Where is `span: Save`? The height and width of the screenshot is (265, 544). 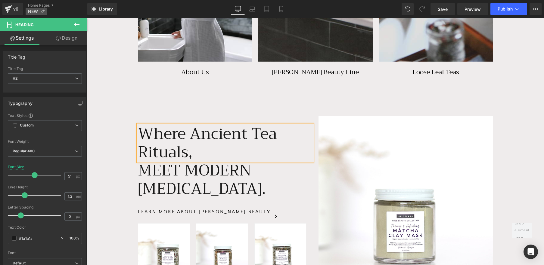 span: Save is located at coordinates (442, 9).